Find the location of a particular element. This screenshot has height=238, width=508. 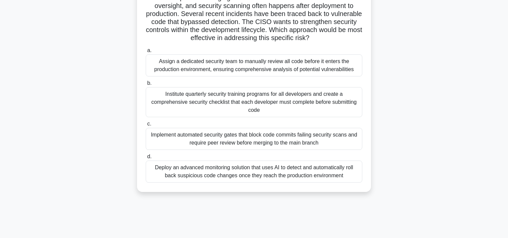

div: Institute quarterly security training programs for all developers and create a comprehensive secu... is located at coordinates (254, 102).